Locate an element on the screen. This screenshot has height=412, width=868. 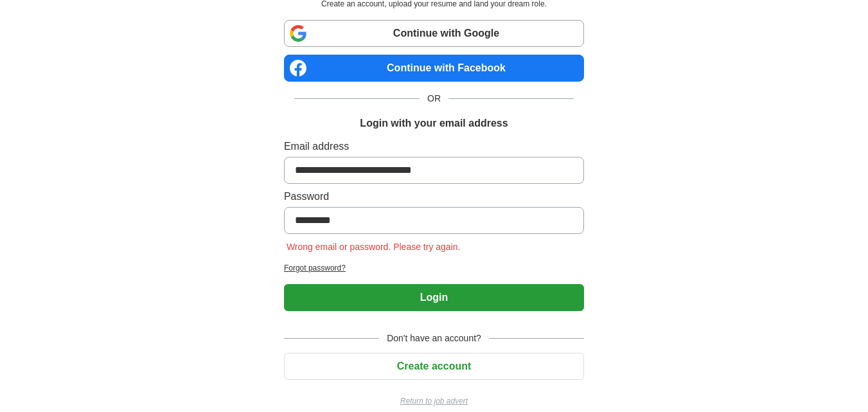
a: Forgot password? is located at coordinates (434, 268).